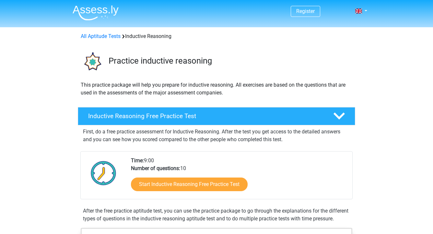  Describe the element at coordinates (239, 178) in the screenshot. I see `div: 9:00 10` at that location.